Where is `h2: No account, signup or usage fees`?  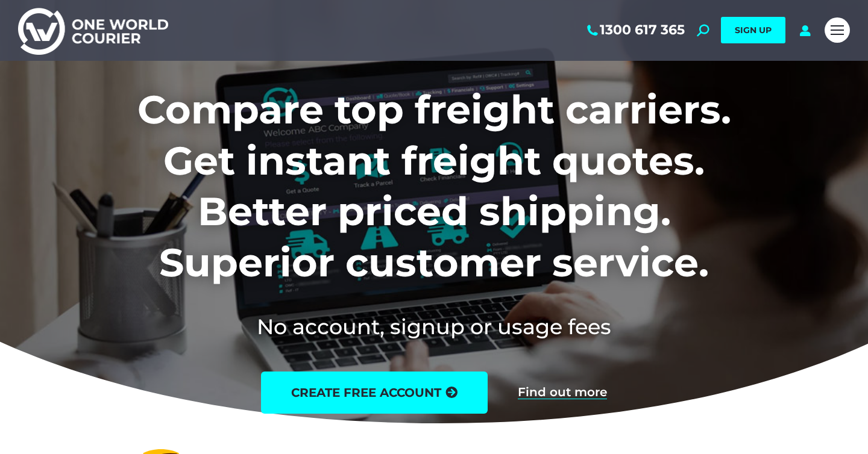
h2: No account, signup or usage fees is located at coordinates (434, 326).